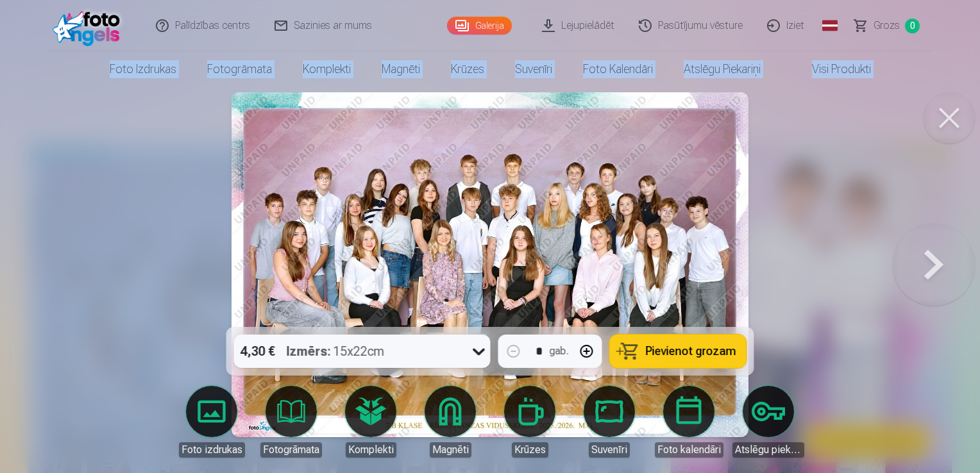  Describe the element at coordinates (308, 351) in the screenshot. I see `strong: Izmērs :` at that location.